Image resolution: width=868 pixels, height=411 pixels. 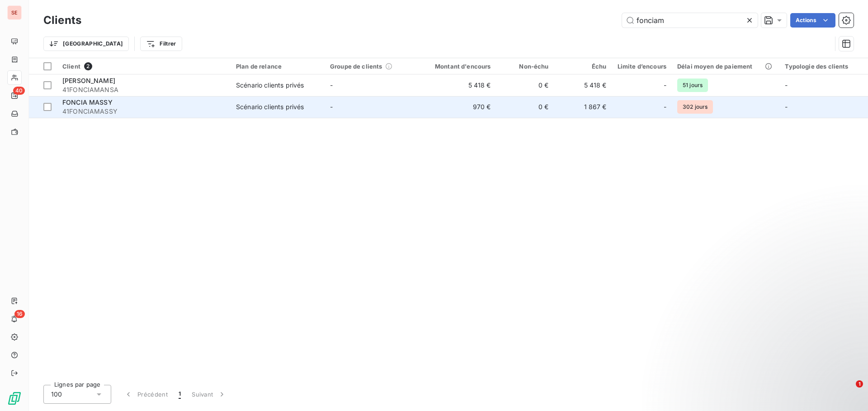 I want to click on div: Délai moyen de paiement, so click(x=725, y=66).